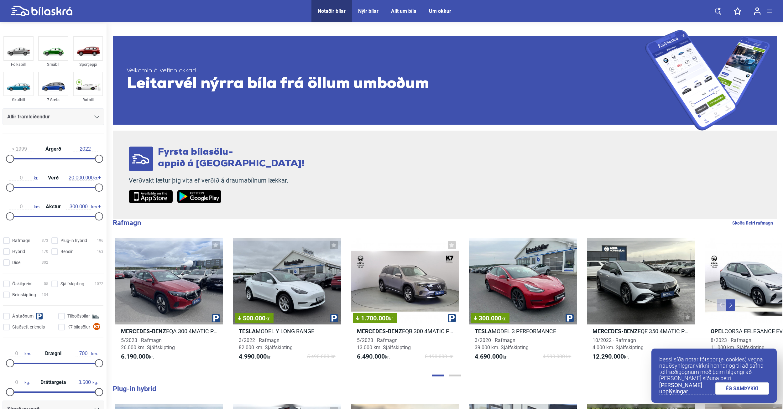 The height and width of the screenshot is (409, 783). What do you see at coordinates (722, 305) in the screenshot?
I see `button: Previous` at bounding box center [722, 305].